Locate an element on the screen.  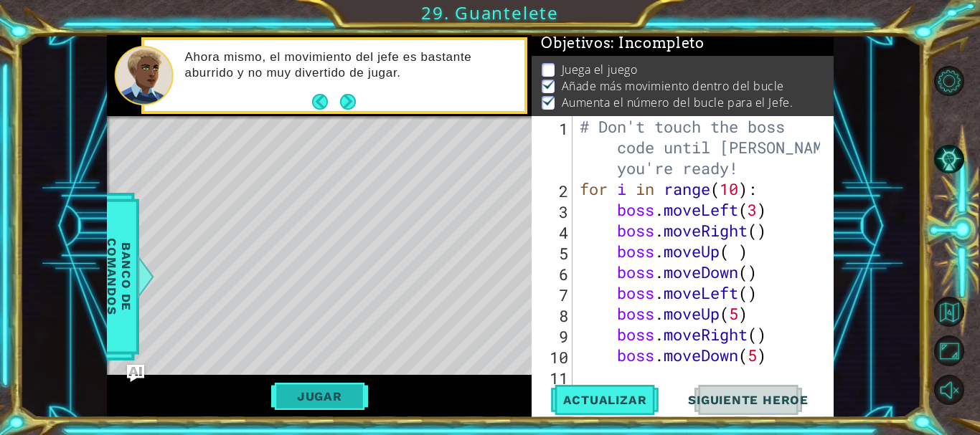
div: 9 is located at coordinates (553, 336).